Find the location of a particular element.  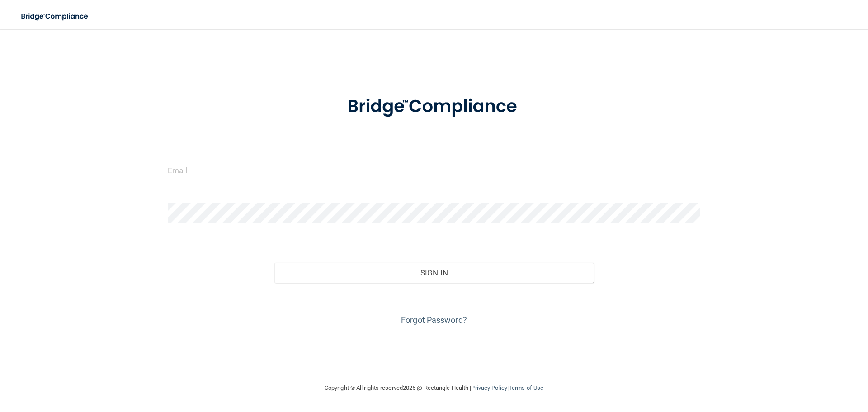

input: Email is located at coordinates (434, 170).